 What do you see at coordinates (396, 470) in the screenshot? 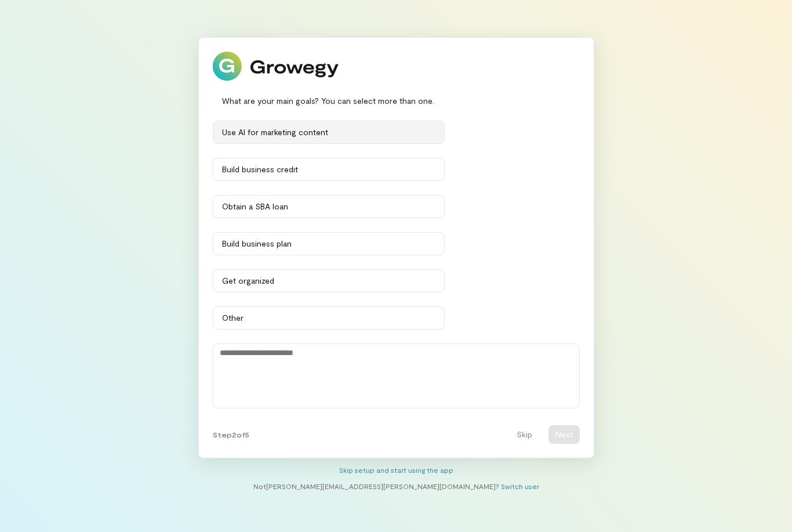
I see `a: Skip setup and start using the app` at bounding box center [396, 470].